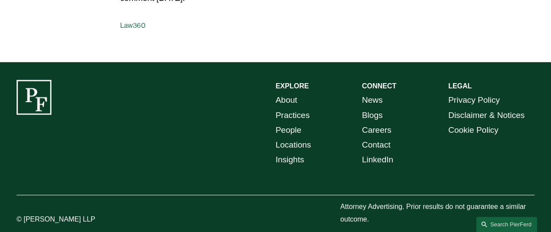  What do you see at coordinates (473, 130) in the screenshot?
I see `a: Cookie Policy` at bounding box center [473, 130].